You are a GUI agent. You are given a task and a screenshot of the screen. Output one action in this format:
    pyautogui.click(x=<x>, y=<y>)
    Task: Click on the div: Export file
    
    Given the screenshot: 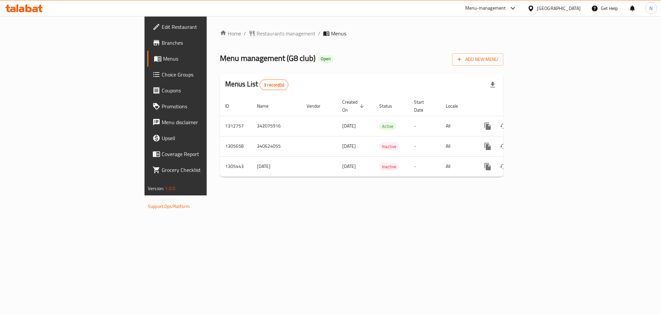 What is the action you would take?
    pyautogui.click(x=493, y=85)
    